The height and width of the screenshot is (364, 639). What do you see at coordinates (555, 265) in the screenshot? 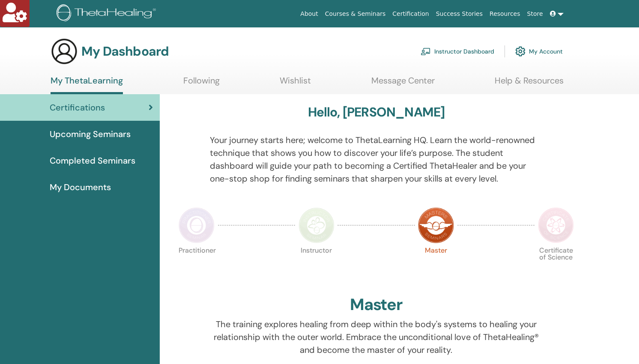
I see `p: Certificate of Science` at bounding box center [555, 265].